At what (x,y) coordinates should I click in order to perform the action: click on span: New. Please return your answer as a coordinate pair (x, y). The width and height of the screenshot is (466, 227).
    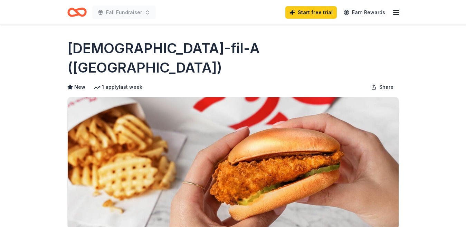
    Looking at the image, I should click on (80, 87).